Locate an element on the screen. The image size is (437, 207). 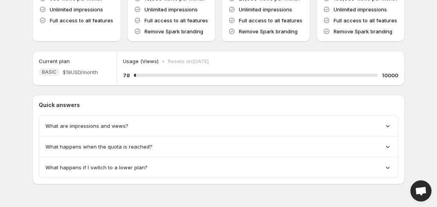
span: What happens when the quota is reached? is located at coordinates (99, 146).